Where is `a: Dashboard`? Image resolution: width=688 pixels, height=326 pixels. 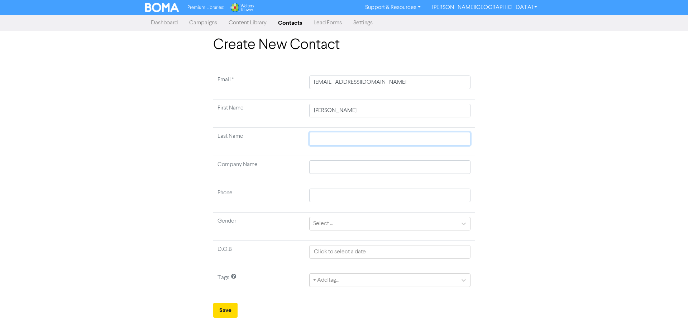 a: Dashboard is located at coordinates (164, 23).